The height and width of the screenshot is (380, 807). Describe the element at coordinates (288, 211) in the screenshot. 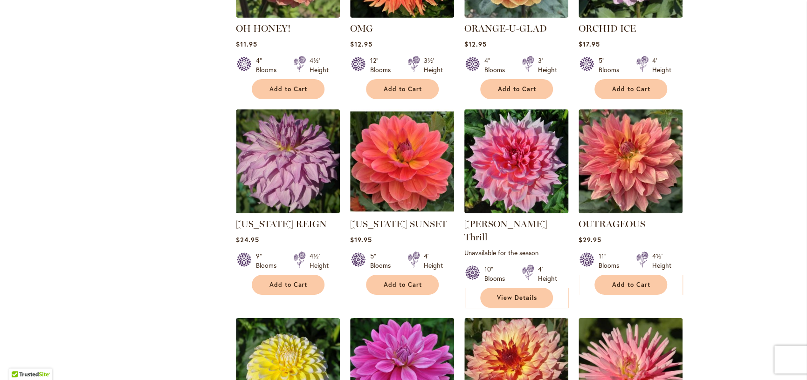

I see `a: OREGON REIGN` at that location.